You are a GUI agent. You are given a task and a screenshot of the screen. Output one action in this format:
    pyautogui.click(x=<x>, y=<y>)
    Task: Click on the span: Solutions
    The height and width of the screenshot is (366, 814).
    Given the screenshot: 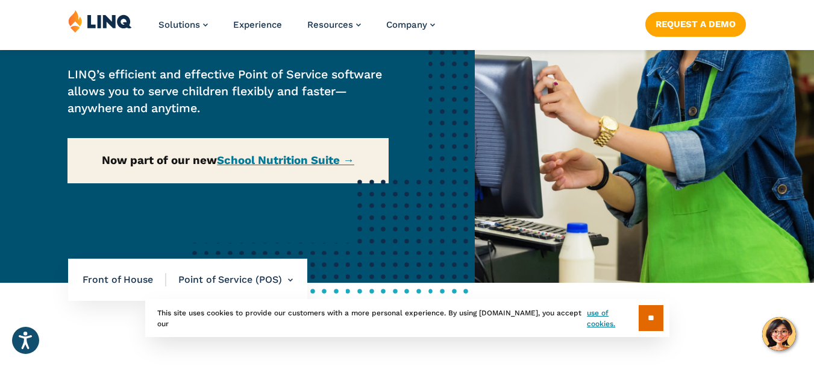 What is the action you would take?
    pyautogui.click(x=179, y=25)
    